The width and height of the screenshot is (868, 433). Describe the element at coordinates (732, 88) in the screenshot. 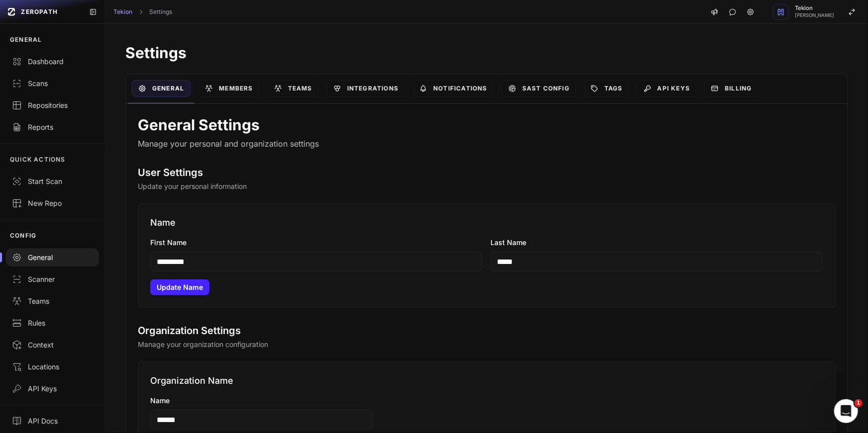

I see `a: Billing` at that location.